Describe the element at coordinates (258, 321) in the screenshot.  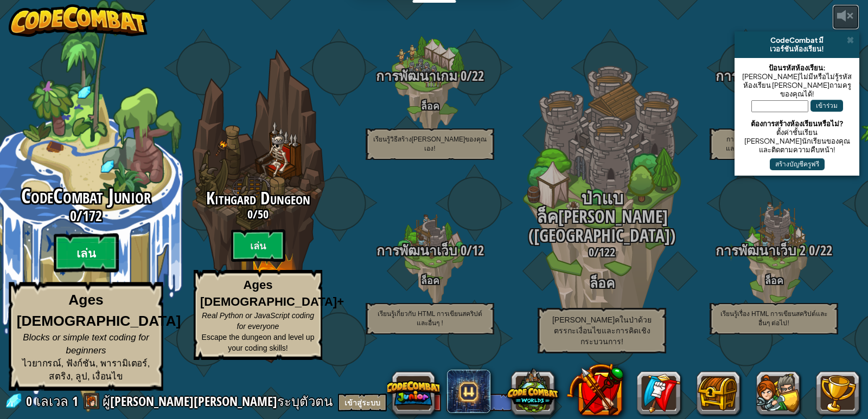
I see `span: Real Python or JavaScript coding for everyone` at that location.